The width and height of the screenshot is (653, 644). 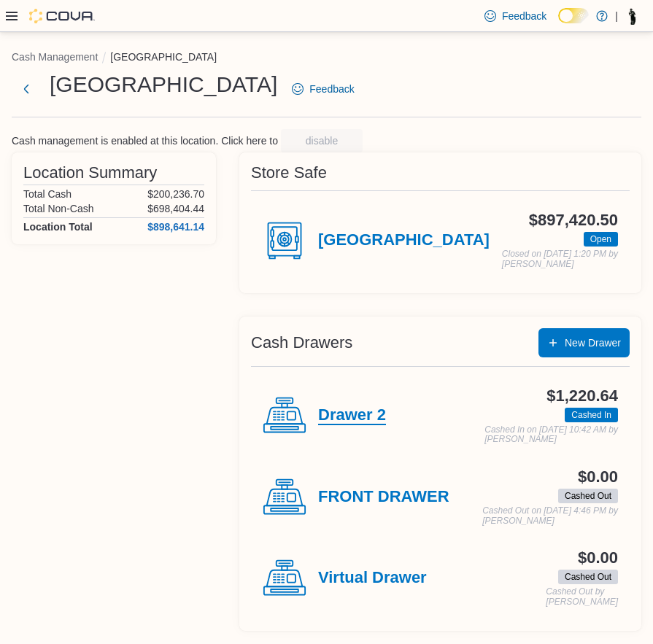 What do you see at coordinates (176, 227) in the screenshot?
I see `h4: $898,641.14` at bounding box center [176, 227].